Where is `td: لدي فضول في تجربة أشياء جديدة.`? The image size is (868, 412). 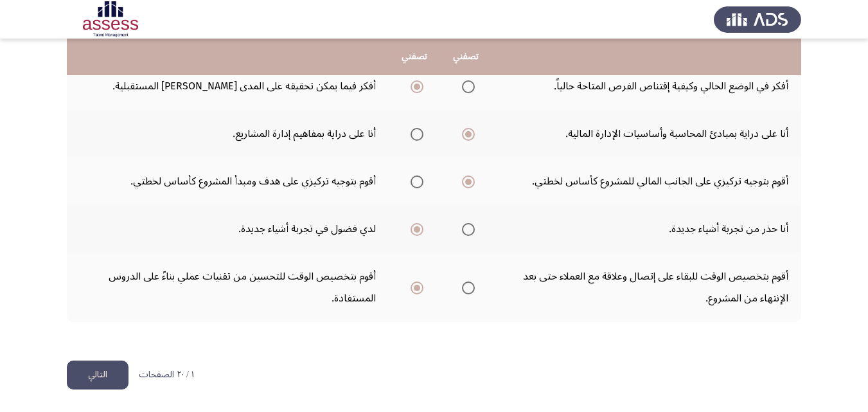
td: لدي فضول في تجربة أشياء جديدة. is located at coordinates (227, 229).